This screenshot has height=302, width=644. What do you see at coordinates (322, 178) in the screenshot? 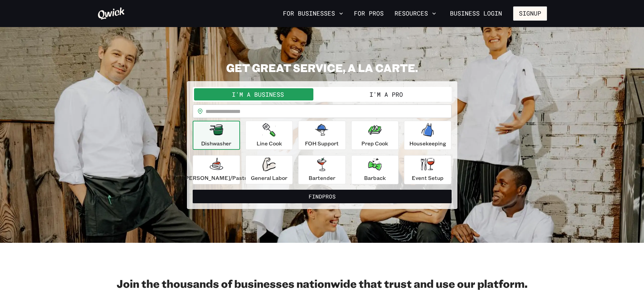
I see `p: Bartender` at bounding box center [322, 178].